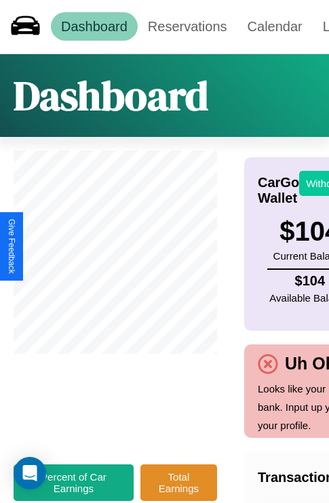 The image size is (329, 503). Describe the element at coordinates (274, 26) in the screenshot. I see `a: Calendar` at that location.